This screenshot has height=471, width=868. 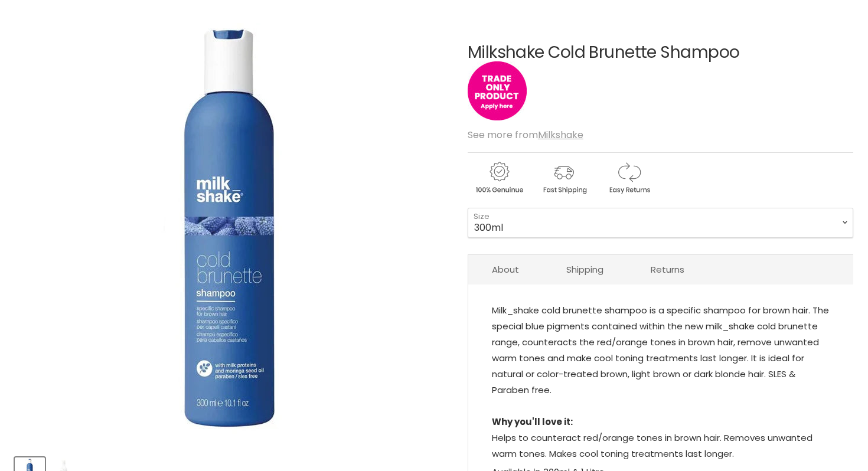 What do you see at coordinates (564, 177) in the screenshot?
I see `img: shipping.gif` at bounding box center [564, 177].